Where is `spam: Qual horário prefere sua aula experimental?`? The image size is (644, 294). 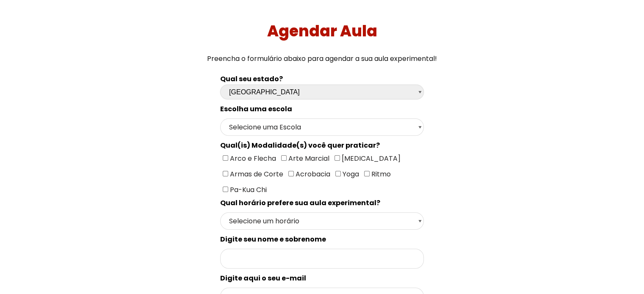 spam: Qual horário prefere sua aula experimental? is located at coordinates (300, 203).